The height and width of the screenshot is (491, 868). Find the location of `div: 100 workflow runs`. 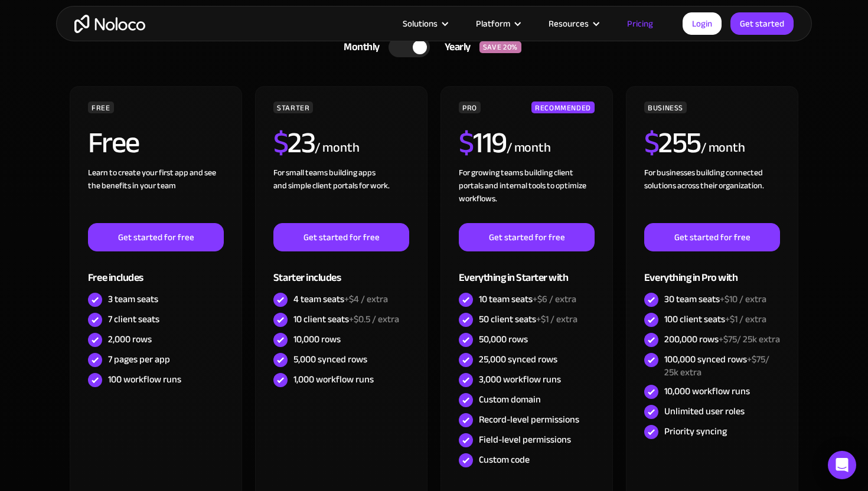

div: 100 workflow runs is located at coordinates (145, 379).